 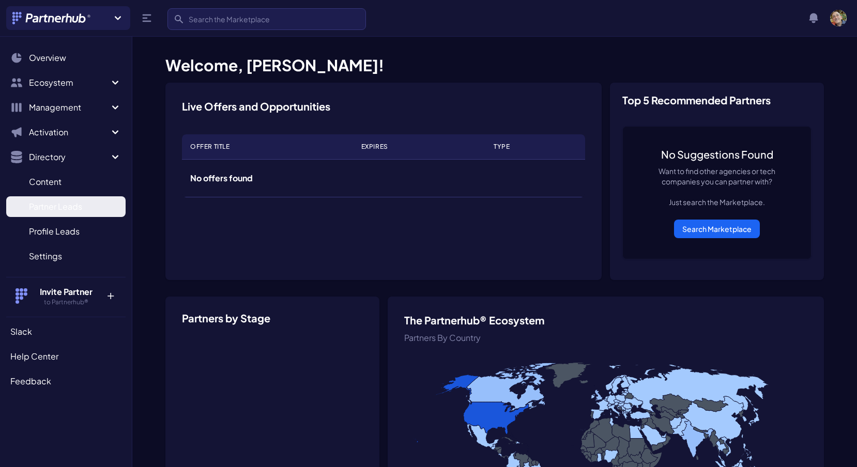 What do you see at coordinates (66, 182) in the screenshot?
I see `a: Content` at bounding box center [66, 182].